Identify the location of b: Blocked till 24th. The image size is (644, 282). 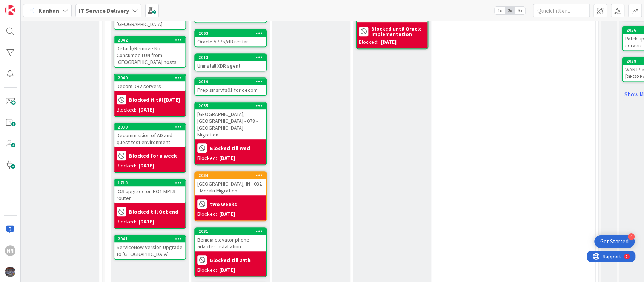
(230, 259).